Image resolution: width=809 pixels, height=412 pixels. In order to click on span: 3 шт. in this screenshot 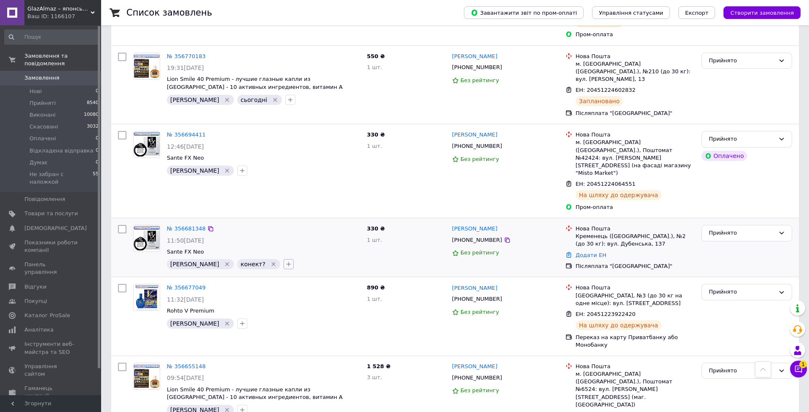, I will do `click(375, 377)`.